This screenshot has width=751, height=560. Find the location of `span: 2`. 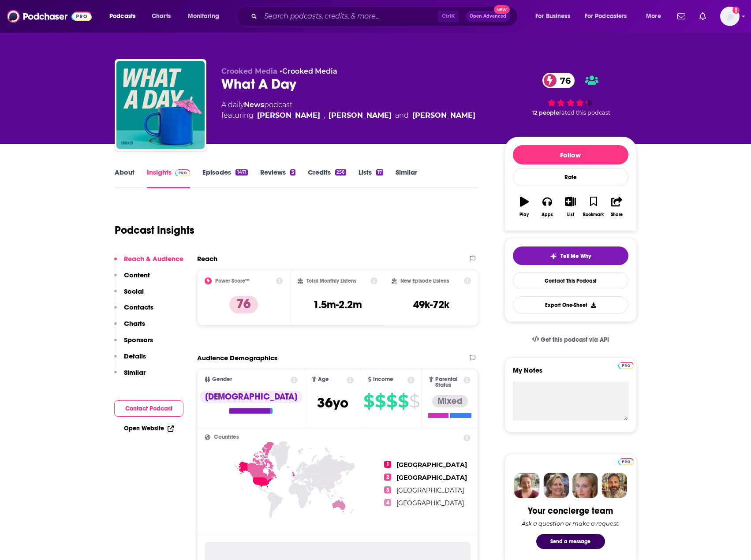

span: 2 is located at coordinates (388, 477).